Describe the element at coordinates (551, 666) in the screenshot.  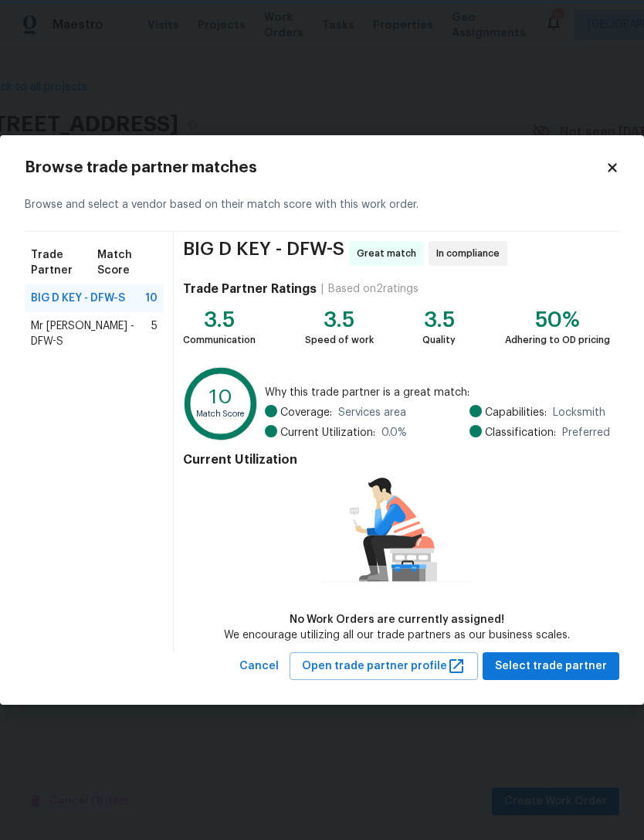
I see `button: Select trade partner` at that location.